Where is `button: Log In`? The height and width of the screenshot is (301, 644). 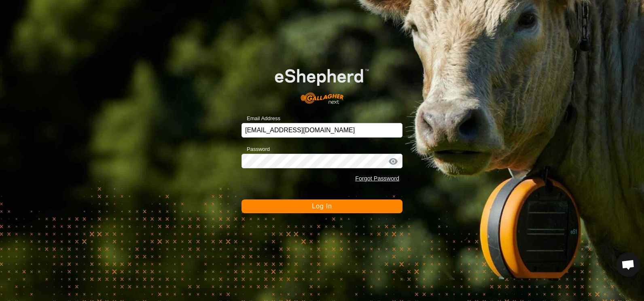 button: Log In is located at coordinates (322, 206).